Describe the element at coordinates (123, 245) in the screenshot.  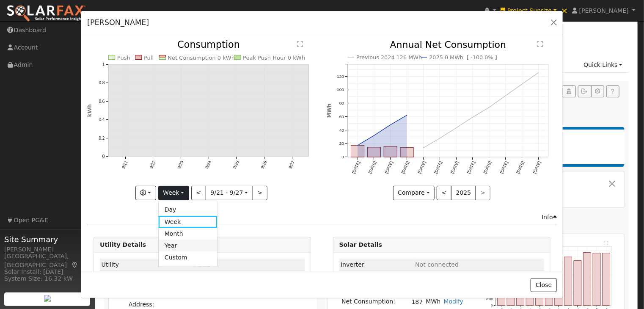
I see `strong: Utility Details` at that location.